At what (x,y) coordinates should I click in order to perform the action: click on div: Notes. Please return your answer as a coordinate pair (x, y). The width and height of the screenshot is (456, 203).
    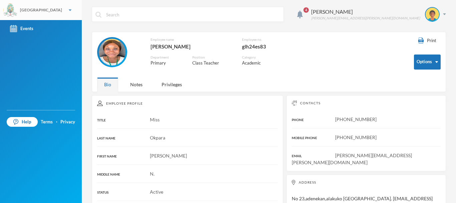
    Looking at the image, I should click on (136, 84).